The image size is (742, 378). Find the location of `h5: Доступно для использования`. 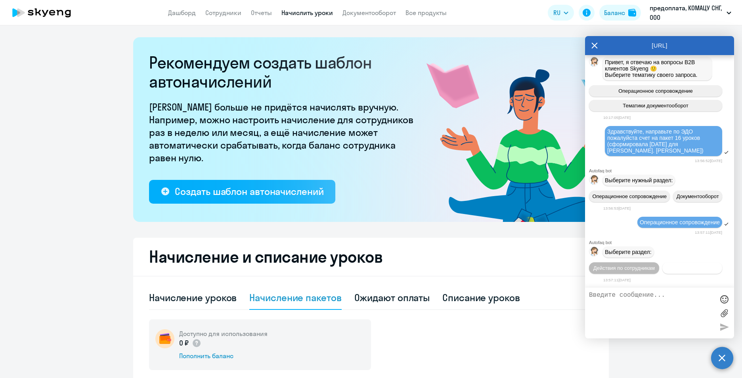

h5: Доступно для использования is located at coordinates (223, 334).